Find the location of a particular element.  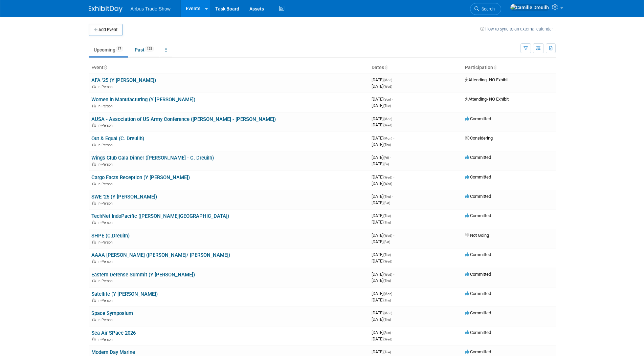

a: Sort by Start Date is located at coordinates (385, 67).